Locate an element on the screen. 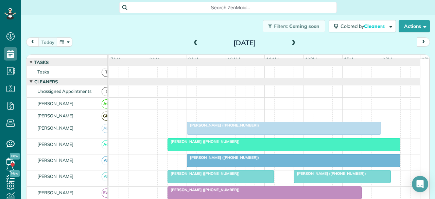 This screenshot has height=199, width=435. button: prev is located at coordinates (33, 42).